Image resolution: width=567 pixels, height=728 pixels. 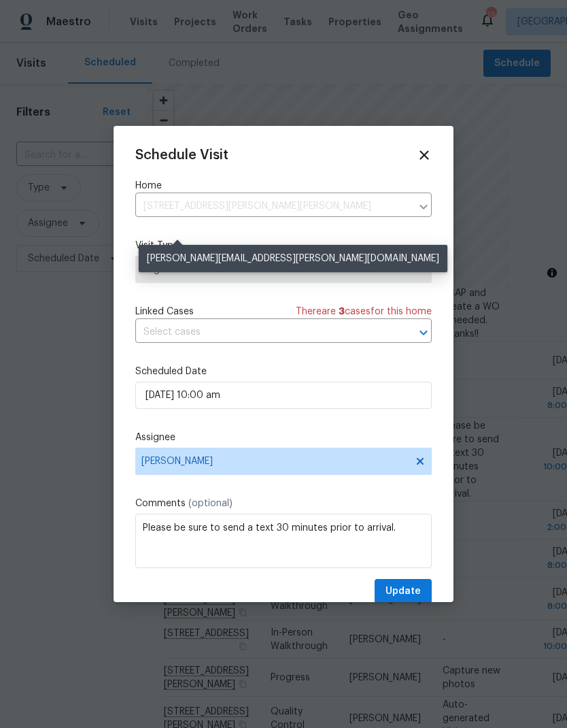 What do you see at coordinates (283, 437) in the screenshot?
I see `label: Assignee` at bounding box center [283, 437].